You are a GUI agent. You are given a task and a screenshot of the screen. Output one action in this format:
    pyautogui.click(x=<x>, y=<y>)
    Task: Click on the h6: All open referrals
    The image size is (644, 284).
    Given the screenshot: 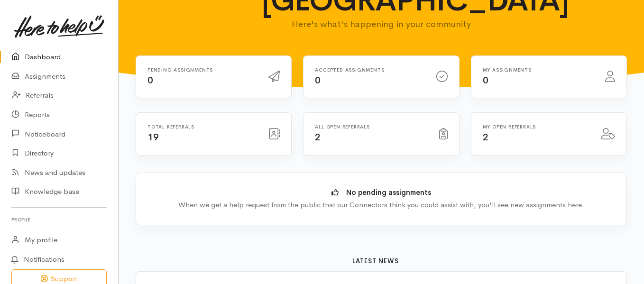 What is the action you would take?
    pyautogui.click(x=371, y=127)
    